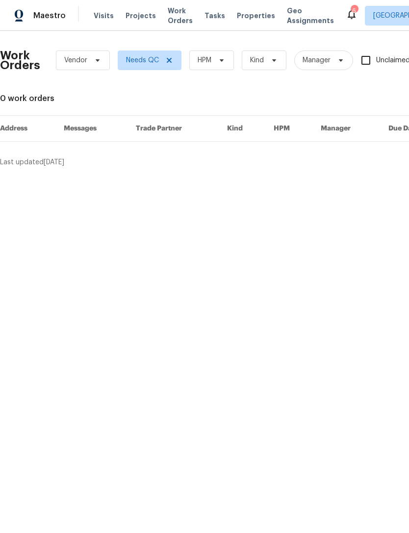 The width and height of the screenshot is (409, 533). I want to click on span: Tasks, so click(215, 16).